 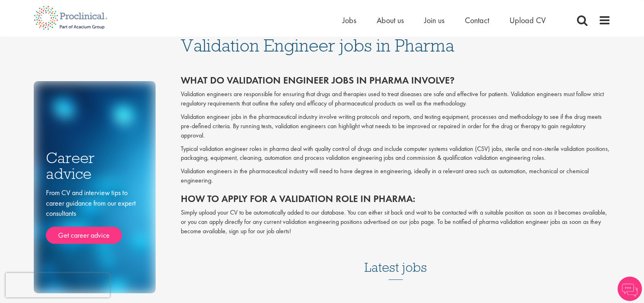 What do you see at coordinates (435, 20) in the screenshot?
I see `a: Join us` at bounding box center [435, 20].